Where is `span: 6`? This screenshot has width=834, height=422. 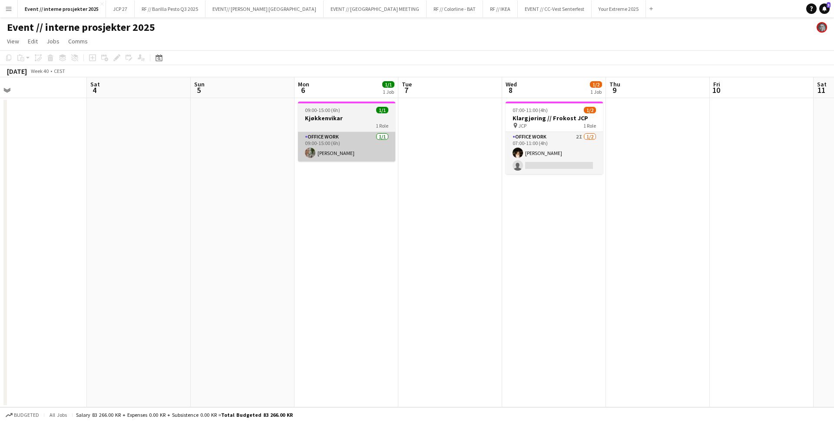
span: 6 is located at coordinates (303, 90).